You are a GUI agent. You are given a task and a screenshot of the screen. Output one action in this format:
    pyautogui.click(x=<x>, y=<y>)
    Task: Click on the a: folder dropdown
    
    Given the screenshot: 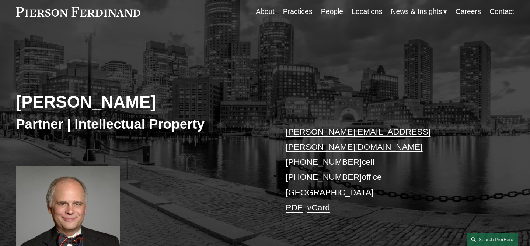 What is the action you would take?
    pyautogui.click(x=418, y=11)
    